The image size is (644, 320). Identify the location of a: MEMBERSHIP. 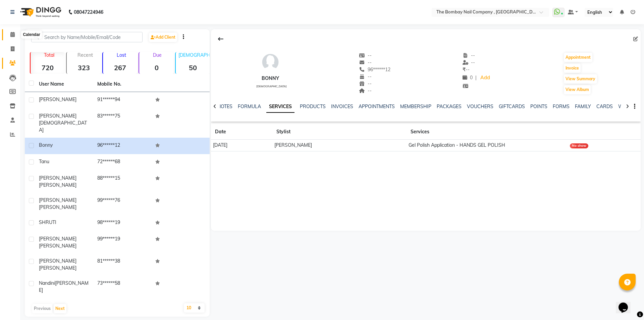
(416, 107).